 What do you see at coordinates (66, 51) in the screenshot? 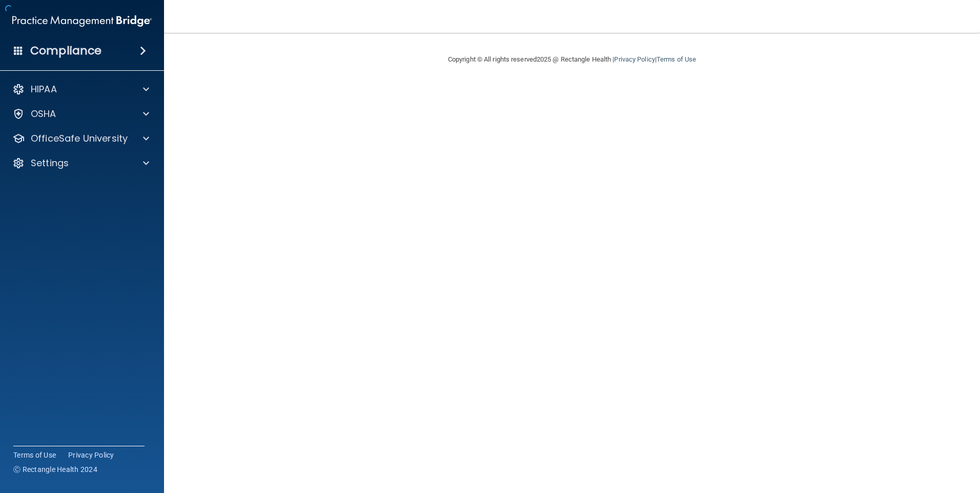
I see `h4: Compliance` at bounding box center [66, 51].